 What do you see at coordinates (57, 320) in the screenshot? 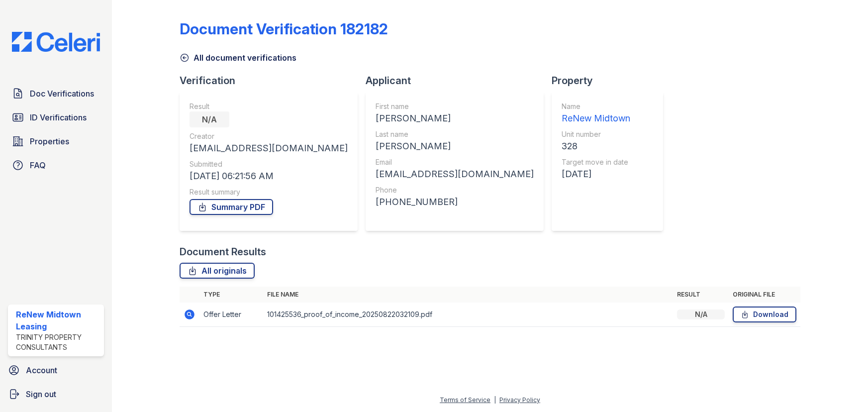
I see `div: ReNew Midtown Leasing` at bounding box center [57, 320].